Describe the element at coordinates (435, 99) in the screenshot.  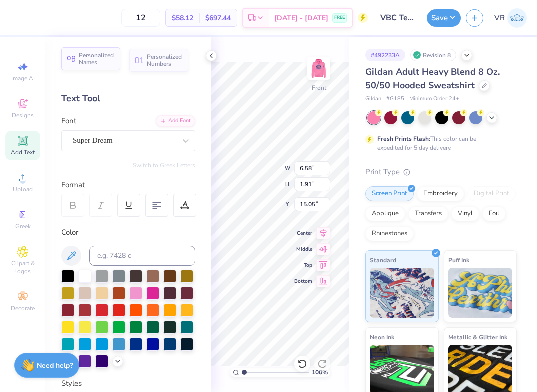
I see `span: Minimum Order: 24 +` at that location.